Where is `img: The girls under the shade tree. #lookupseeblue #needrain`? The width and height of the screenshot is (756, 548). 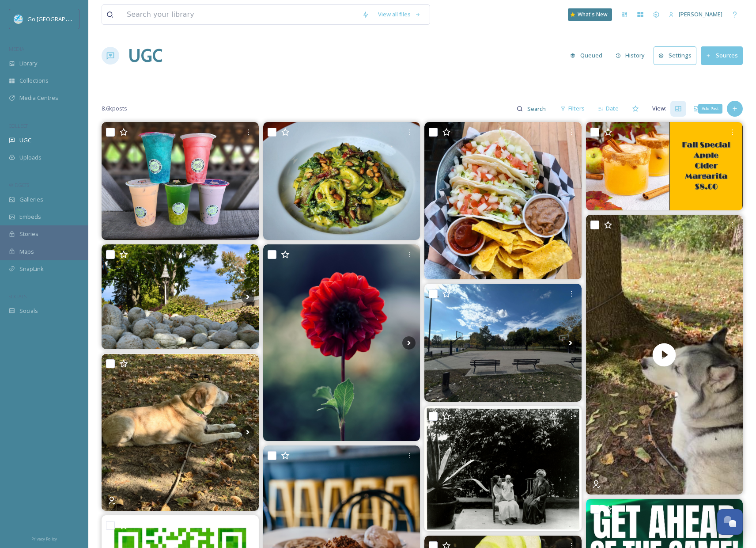
img: The girls under the shade tree. #lookupseeblue #needrain is located at coordinates (180, 432).